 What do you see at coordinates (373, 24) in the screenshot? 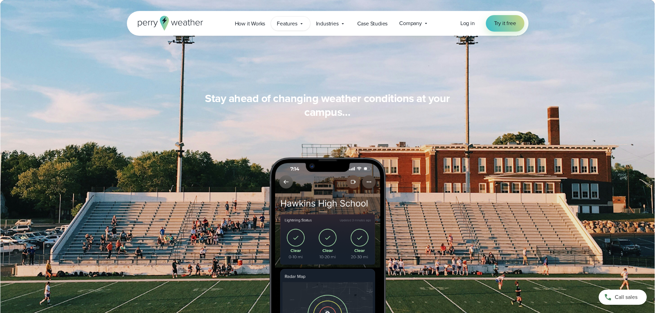
I see `span: Case Studies` at bounding box center [373, 24].